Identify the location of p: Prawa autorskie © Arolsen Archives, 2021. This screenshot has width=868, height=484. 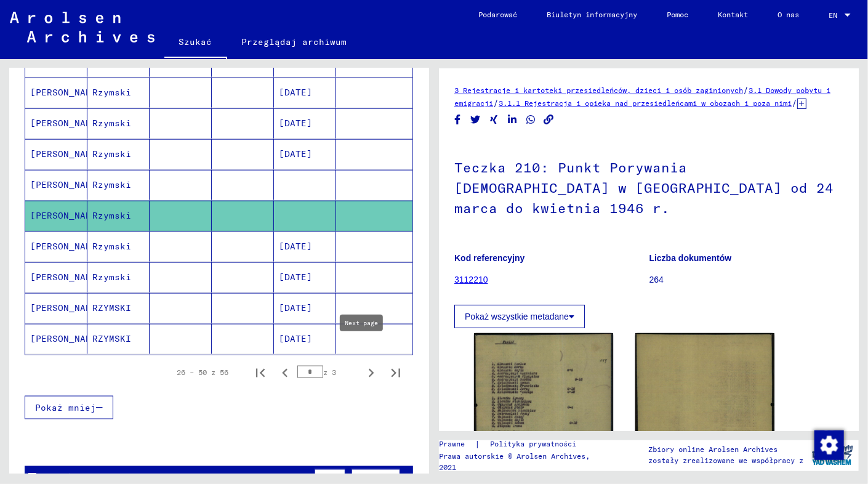
(517, 462).